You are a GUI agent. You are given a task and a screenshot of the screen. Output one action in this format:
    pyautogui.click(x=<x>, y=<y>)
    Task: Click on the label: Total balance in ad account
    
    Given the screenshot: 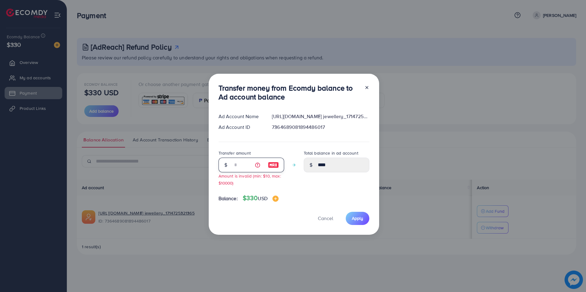 What is the action you would take?
    pyautogui.click(x=331, y=153)
    